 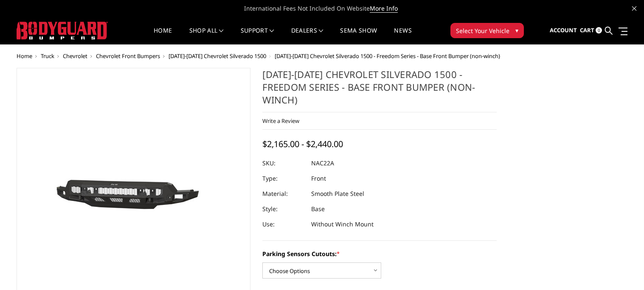 I want to click on span: Select Your Vehicle, so click(x=483, y=30).